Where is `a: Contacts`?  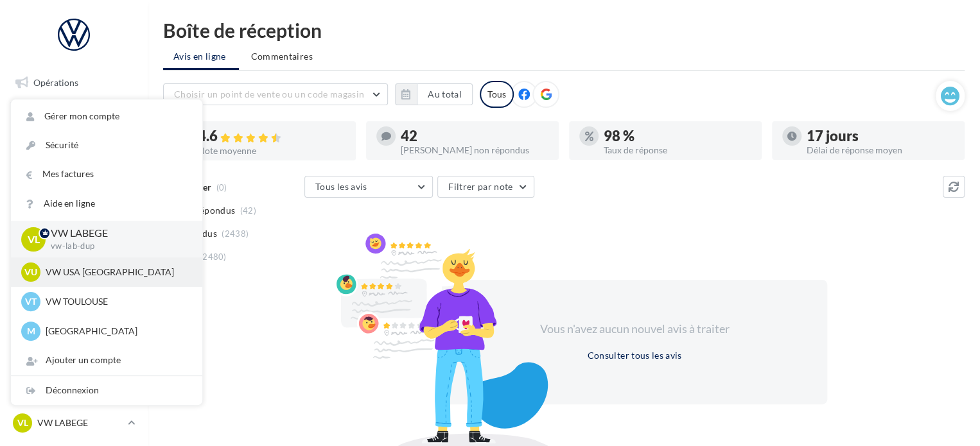
a: Contacts is located at coordinates (74, 212).